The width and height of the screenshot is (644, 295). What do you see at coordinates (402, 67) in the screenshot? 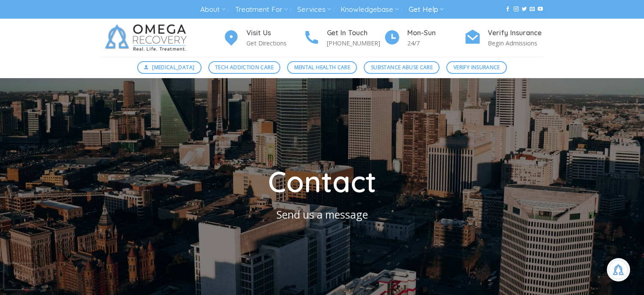
I see `span: Substance Abuse Care` at bounding box center [402, 67].